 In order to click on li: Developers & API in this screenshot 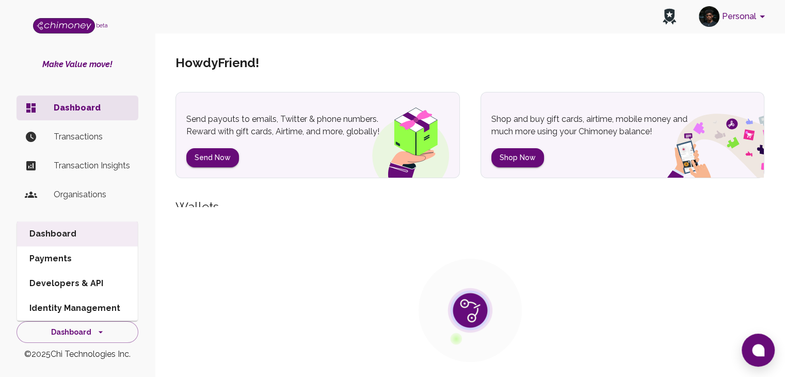, I will do `click(77, 283)`.